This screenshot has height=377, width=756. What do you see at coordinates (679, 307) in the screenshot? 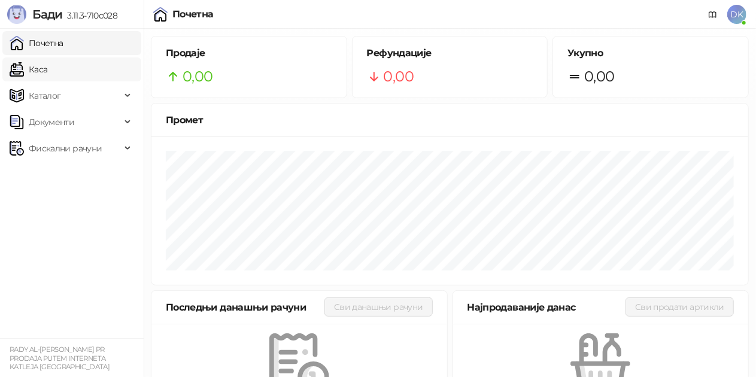
I see `button: Сви продати артикли` at bounding box center [679, 307].